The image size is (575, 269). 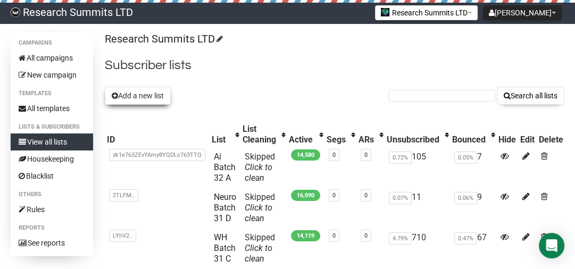 I want to click on th: Active: No sort applied, activate to apply an ascending sort, so click(x=305, y=135).